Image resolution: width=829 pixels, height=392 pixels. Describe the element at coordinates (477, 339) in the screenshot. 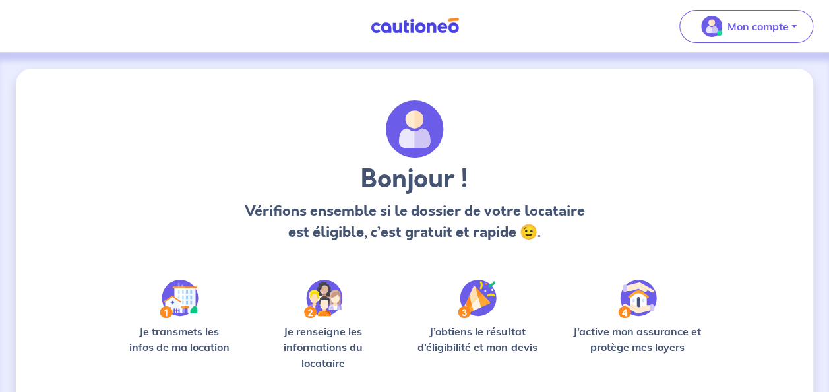

I see `p: J’obtiens le résultat d’éligibilité et mon devis` at that location.